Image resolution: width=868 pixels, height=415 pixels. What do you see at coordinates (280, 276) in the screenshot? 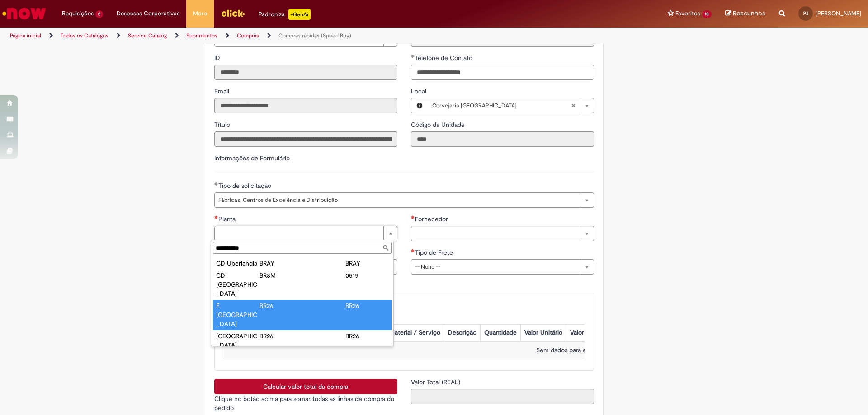
I see `div: BR8M` at bounding box center [280, 276].